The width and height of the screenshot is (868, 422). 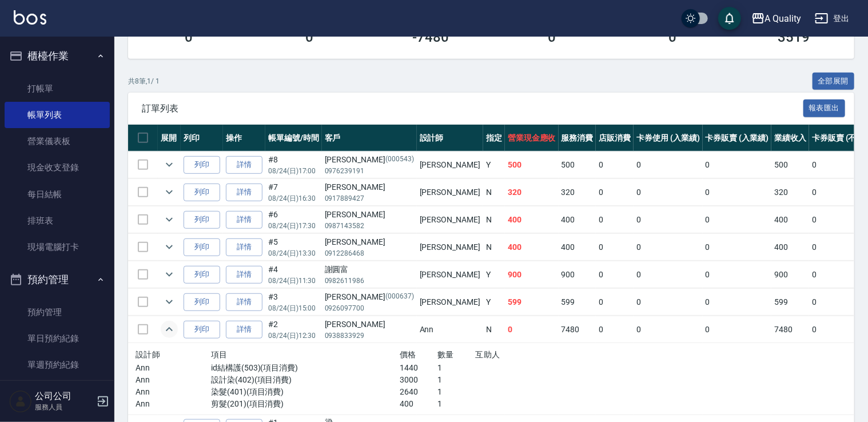 What do you see at coordinates (57, 365) in the screenshot?
I see `a: 單週預約紀錄` at bounding box center [57, 365].